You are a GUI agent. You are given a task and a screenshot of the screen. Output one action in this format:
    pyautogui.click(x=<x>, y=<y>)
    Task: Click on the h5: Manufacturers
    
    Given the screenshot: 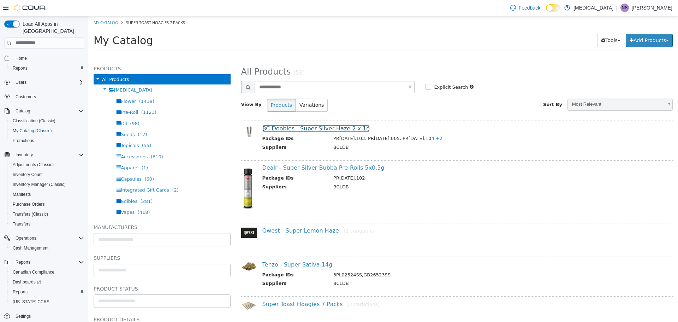 What is the action you would take?
    pyautogui.click(x=74, y=211)
    